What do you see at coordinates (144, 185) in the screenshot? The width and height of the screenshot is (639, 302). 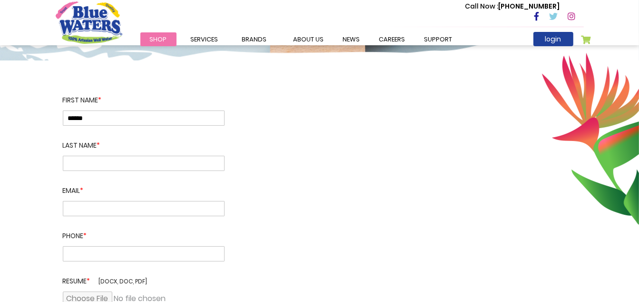 I see `label: Email` at bounding box center [144, 185].